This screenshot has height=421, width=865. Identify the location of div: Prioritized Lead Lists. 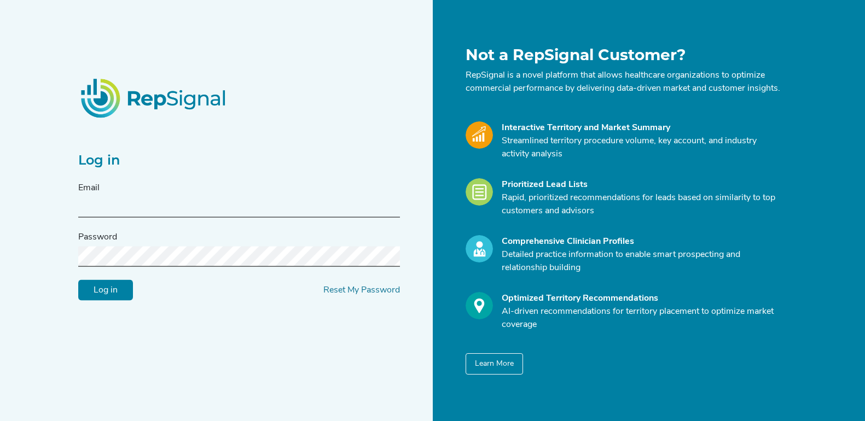
(641, 185).